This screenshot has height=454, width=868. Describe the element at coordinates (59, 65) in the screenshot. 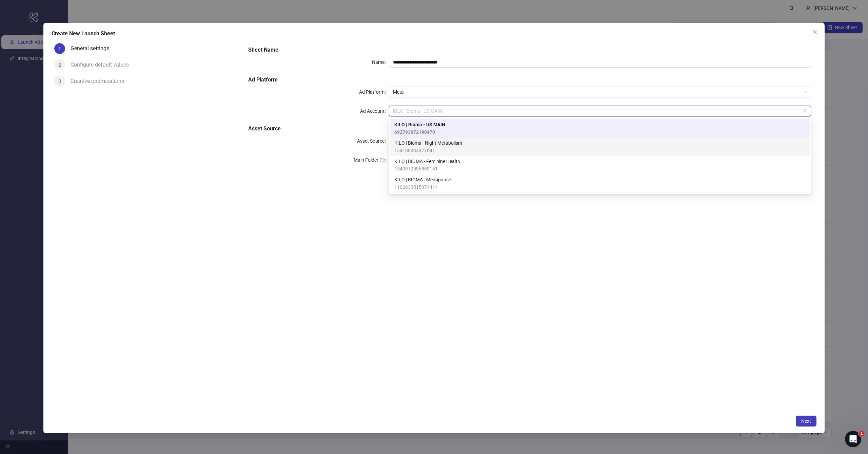

I see `span: 2` at that location.